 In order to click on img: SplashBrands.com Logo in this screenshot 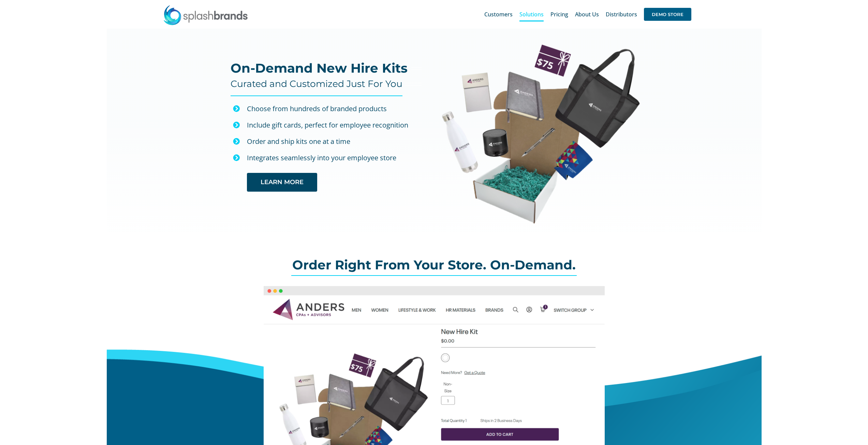, I will do `click(206, 15)`.